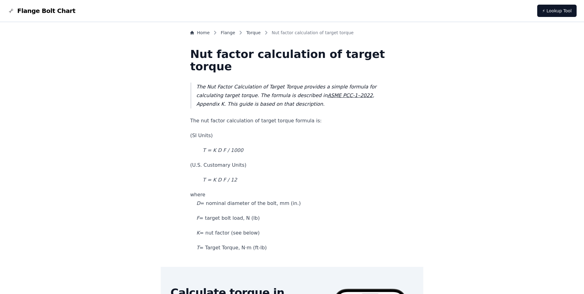  Describe the element at coordinates (292, 218) in the screenshot. I see `p: = target bolt load, N (lb)` at that location.